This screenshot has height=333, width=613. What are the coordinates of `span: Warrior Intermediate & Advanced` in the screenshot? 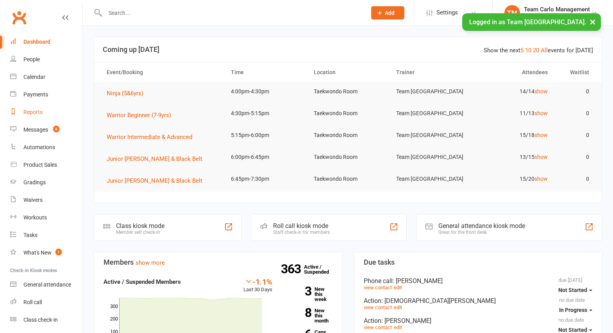 It's located at (149, 137).